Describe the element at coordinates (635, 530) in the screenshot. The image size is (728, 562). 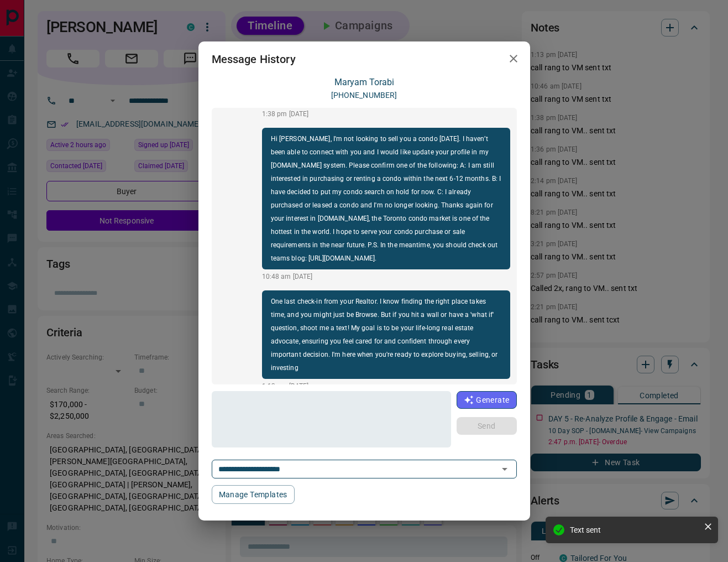
I see `div: Text sent` at that location.